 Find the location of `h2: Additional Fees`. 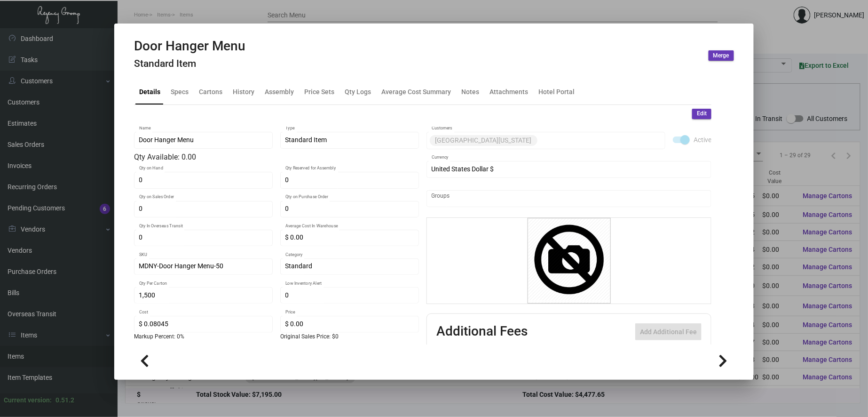

h2: Additional Fees is located at coordinates (482, 332).